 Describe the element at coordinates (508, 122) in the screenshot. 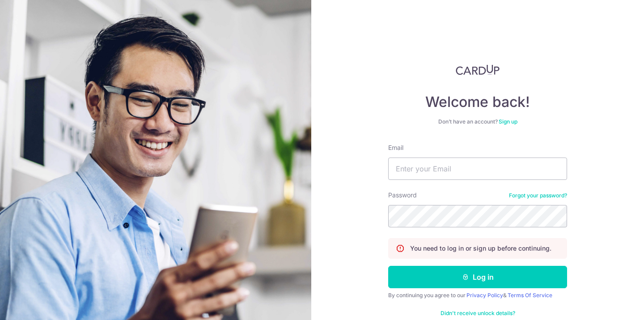

I see `a: Sign up` at that location.